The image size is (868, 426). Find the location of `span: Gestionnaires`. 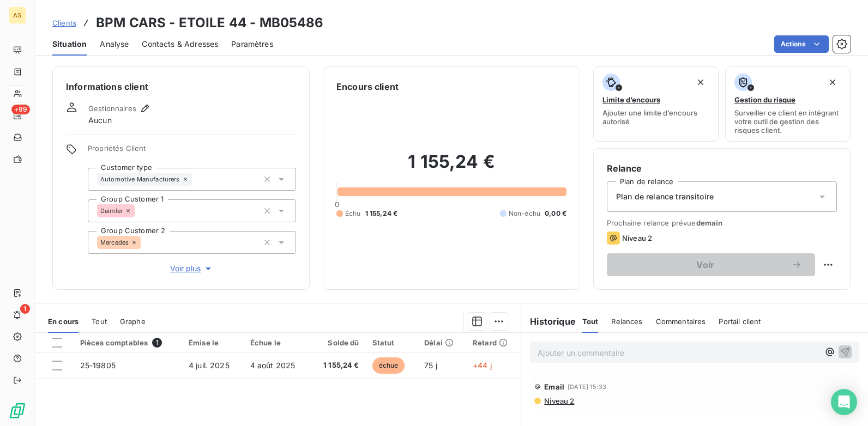

span: Gestionnaires is located at coordinates (112, 109).